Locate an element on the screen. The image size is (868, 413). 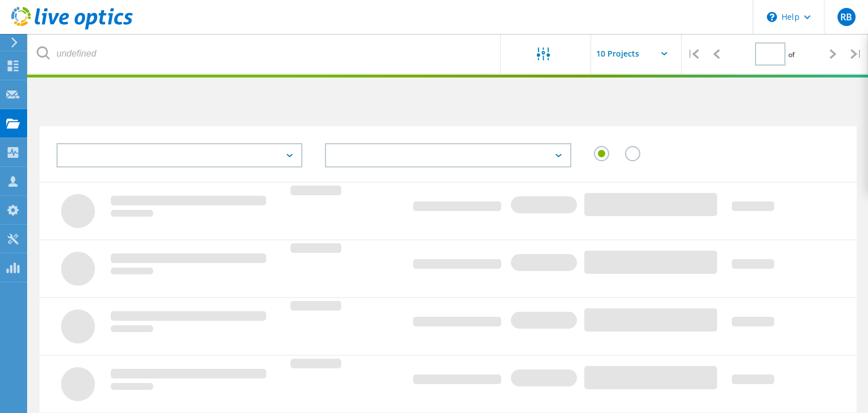
a: Live Optics Dashboard is located at coordinates (72, 28).